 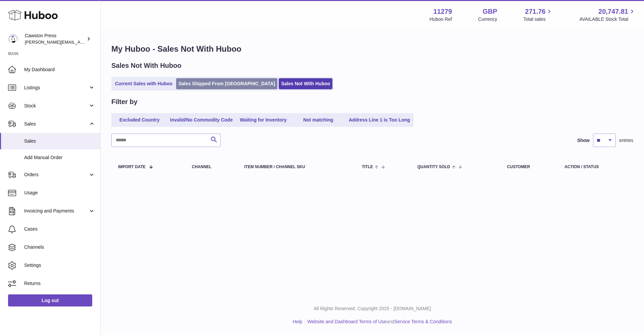 What do you see at coordinates (55, 39) in the screenshot?
I see `div: Cawston Press` at bounding box center [55, 39].